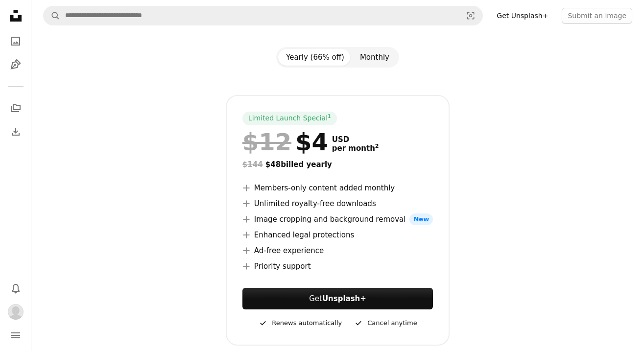 This screenshot has width=644, height=351. What do you see at coordinates (355, 140) in the screenshot?
I see `span: USD` at bounding box center [355, 140].